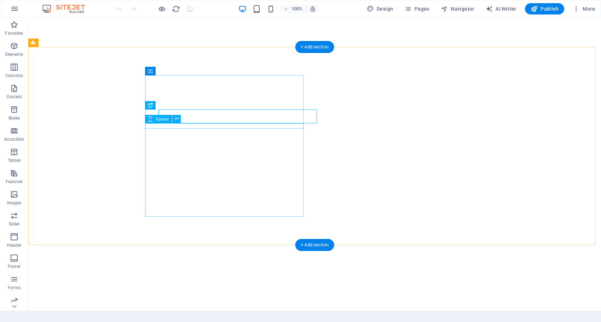 Image resolution: width=601 pixels, height=322 pixels. What do you see at coordinates (14, 118) in the screenshot?
I see `p: Boxes` at bounding box center [14, 118].